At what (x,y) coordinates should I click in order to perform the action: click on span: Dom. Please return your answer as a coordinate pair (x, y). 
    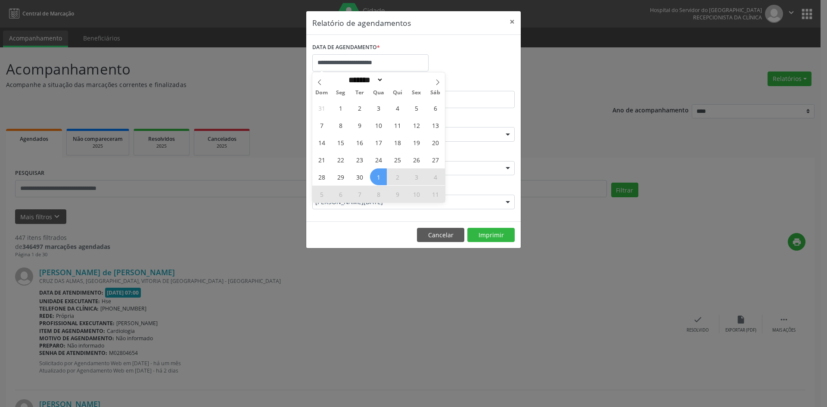
    Looking at the image, I should click on (322, 93).